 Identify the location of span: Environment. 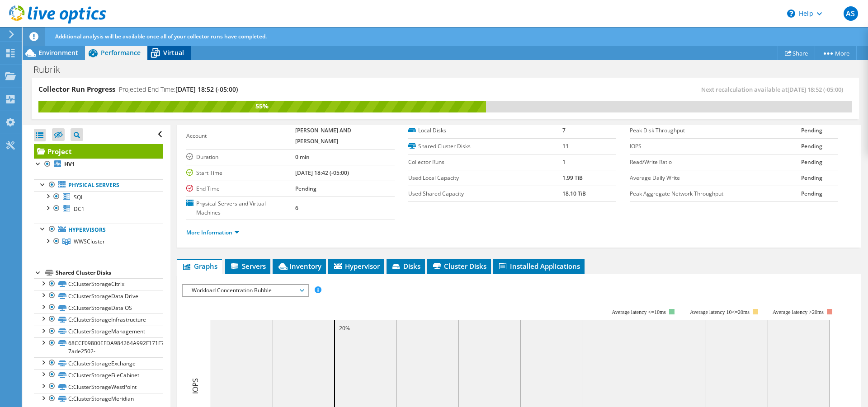
(59, 53).